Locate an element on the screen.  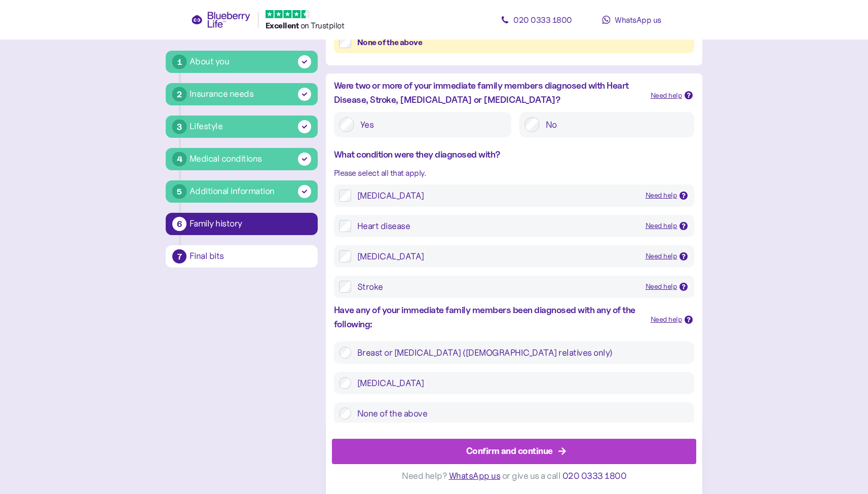
button: 2Insurance needs is located at coordinates (241, 94).